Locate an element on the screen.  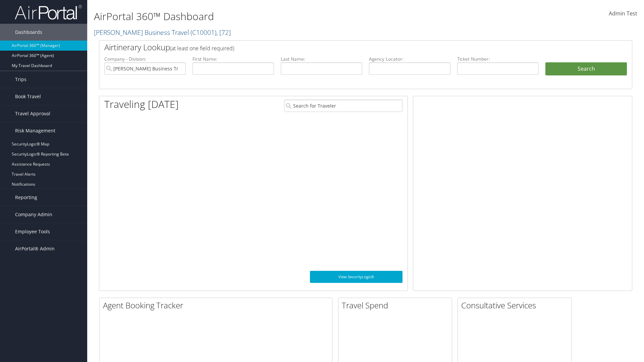
h2: Airtinerary Lookup is located at coordinates (344, 47).